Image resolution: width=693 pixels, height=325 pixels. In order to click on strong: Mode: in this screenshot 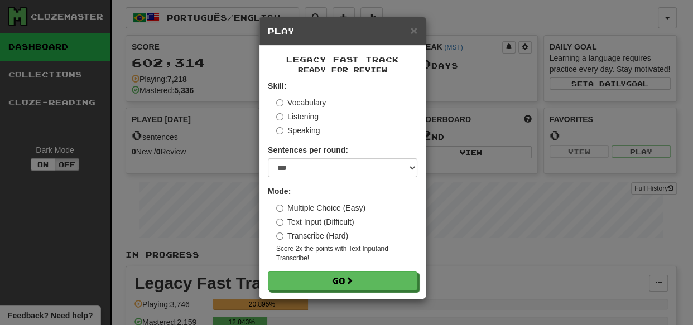, I will do `click(279, 191)`.